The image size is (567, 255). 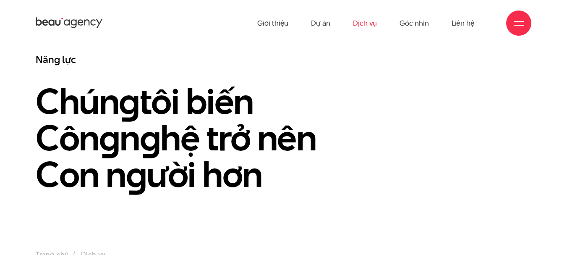 What do you see at coordinates (177, 60) in the screenshot?
I see `h3: Năng lực` at bounding box center [177, 60].